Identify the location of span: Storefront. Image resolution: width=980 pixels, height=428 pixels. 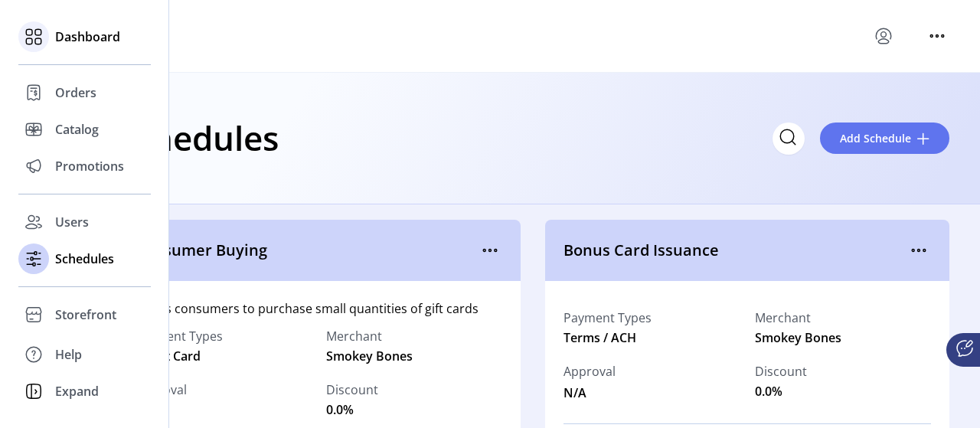
(86, 315).